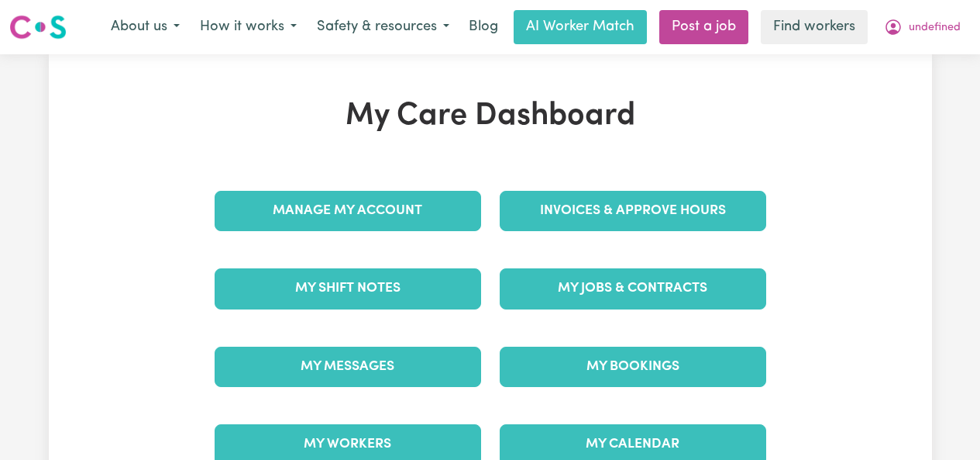  What do you see at coordinates (483, 27) in the screenshot?
I see `a: Blog` at bounding box center [483, 27].